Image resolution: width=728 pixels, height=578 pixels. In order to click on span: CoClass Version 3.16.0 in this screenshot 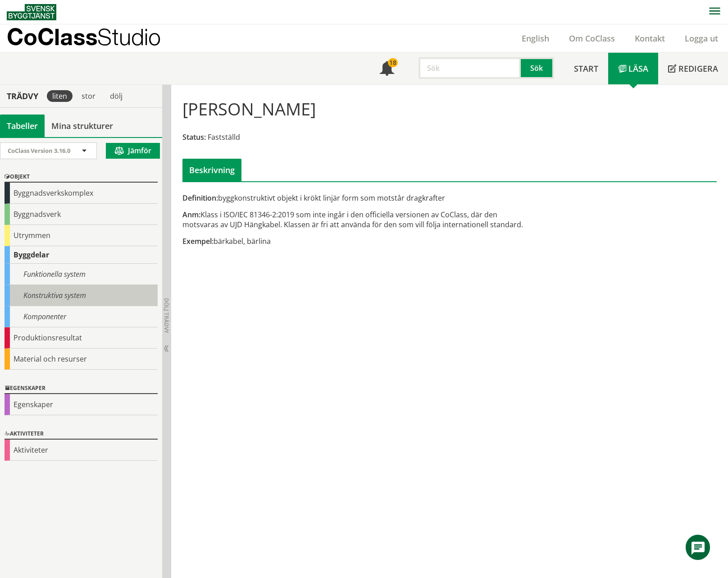, I will do `click(39, 150)`.